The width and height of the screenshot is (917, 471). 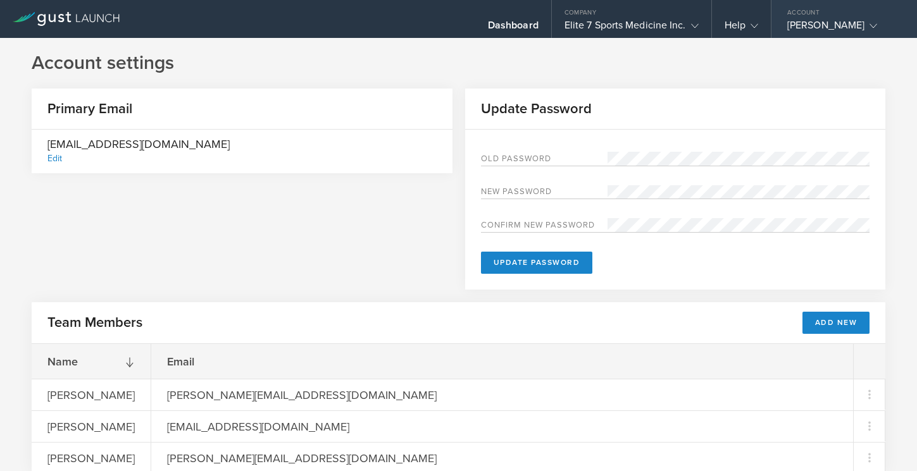 What do you see at coordinates (537, 263) in the screenshot?
I see `button: Update Password` at bounding box center [537, 263].